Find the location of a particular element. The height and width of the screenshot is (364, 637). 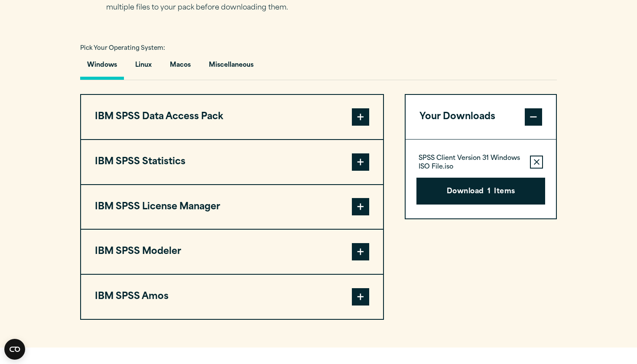

button: Miscellaneous is located at coordinates (231, 67).